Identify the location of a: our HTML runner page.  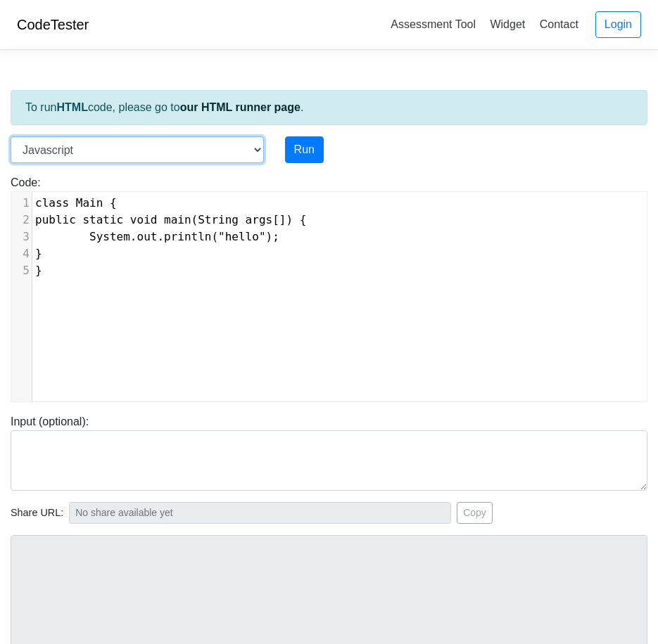
(240, 107).